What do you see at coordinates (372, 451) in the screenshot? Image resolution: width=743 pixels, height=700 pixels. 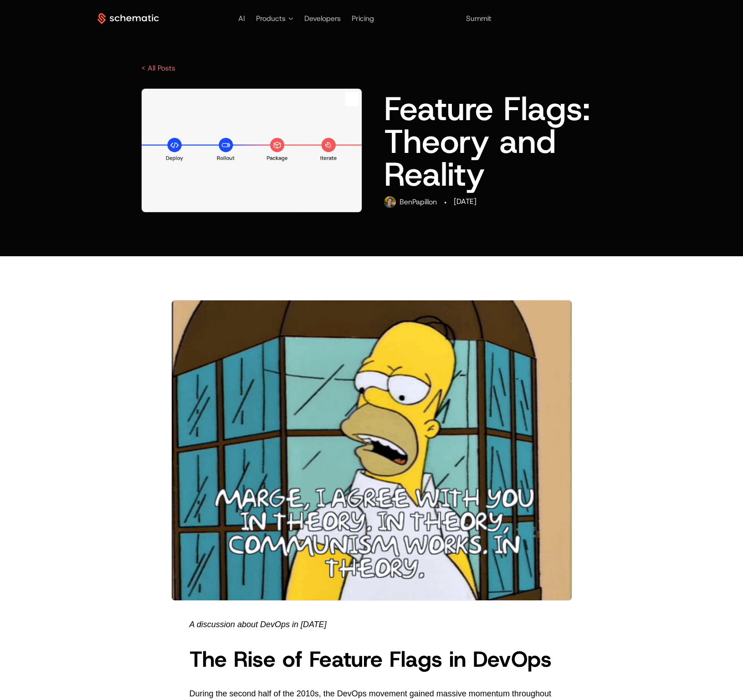 I see `img: Image` at bounding box center [372, 451].